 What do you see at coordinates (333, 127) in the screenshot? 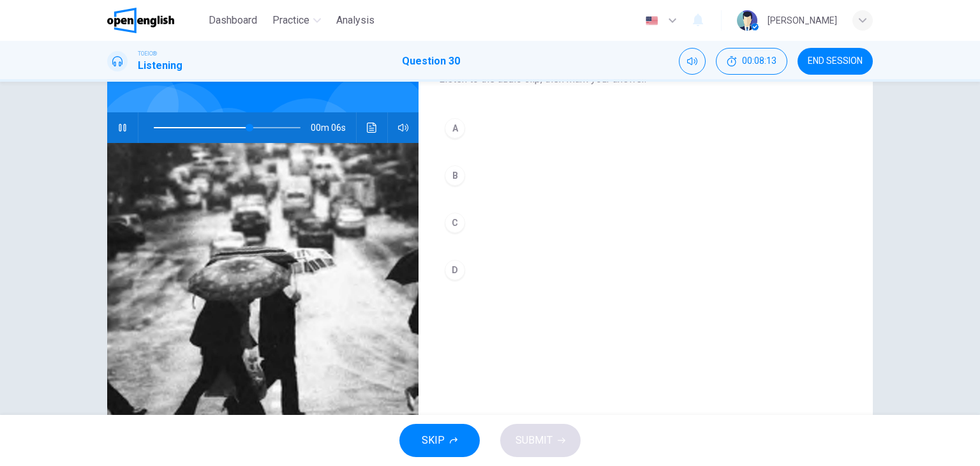
I see `span: 00m 06s` at bounding box center [333, 127].